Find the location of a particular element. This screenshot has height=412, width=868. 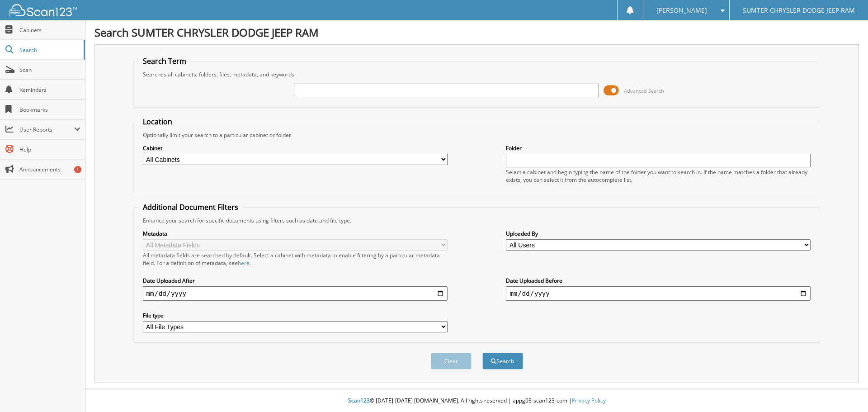

span: Scan123 is located at coordinates (359, 400).